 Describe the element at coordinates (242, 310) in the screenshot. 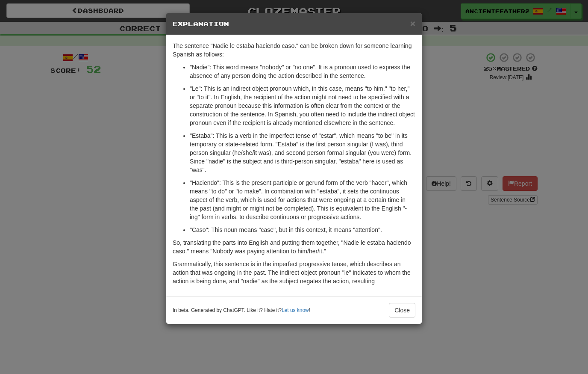

I see `small: In beta. Generated by ChatGPT. Like it? Hate it? !` at that location.